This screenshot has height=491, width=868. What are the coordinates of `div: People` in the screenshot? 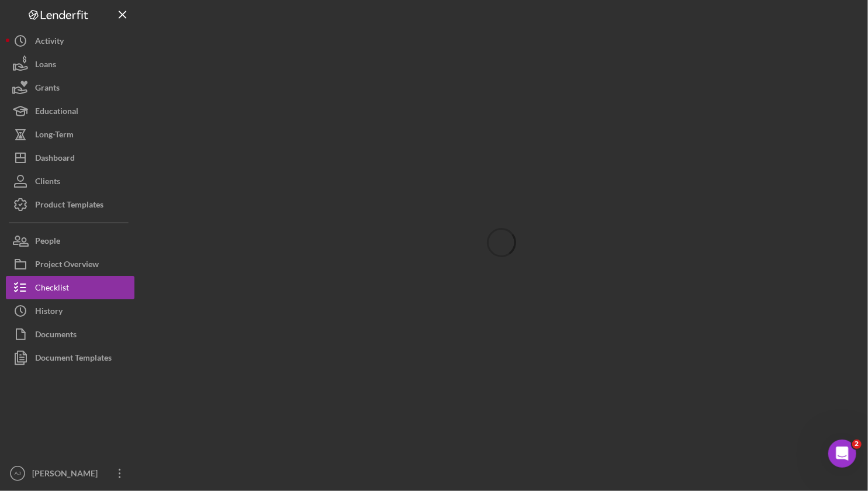 It's located at (48, 242).